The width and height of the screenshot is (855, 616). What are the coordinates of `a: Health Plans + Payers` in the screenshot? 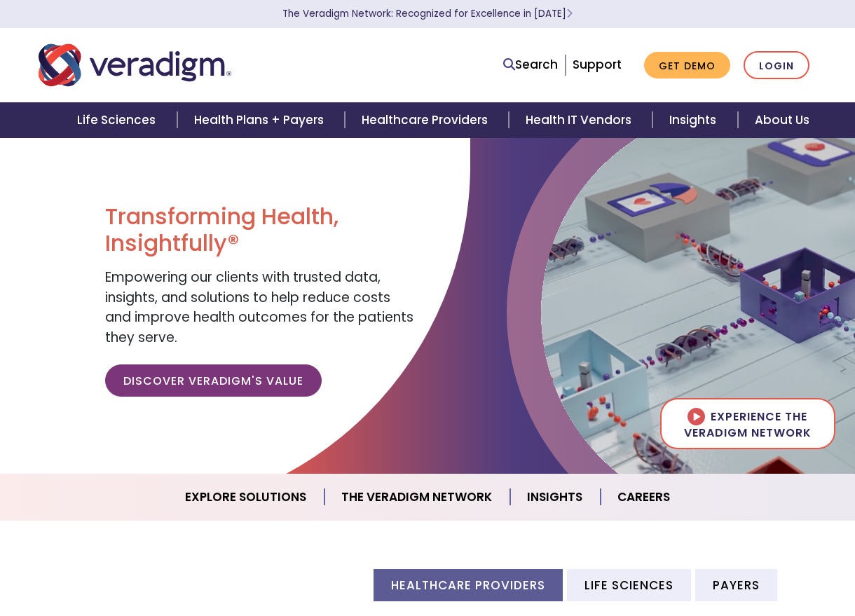 It's located at (261, 120).